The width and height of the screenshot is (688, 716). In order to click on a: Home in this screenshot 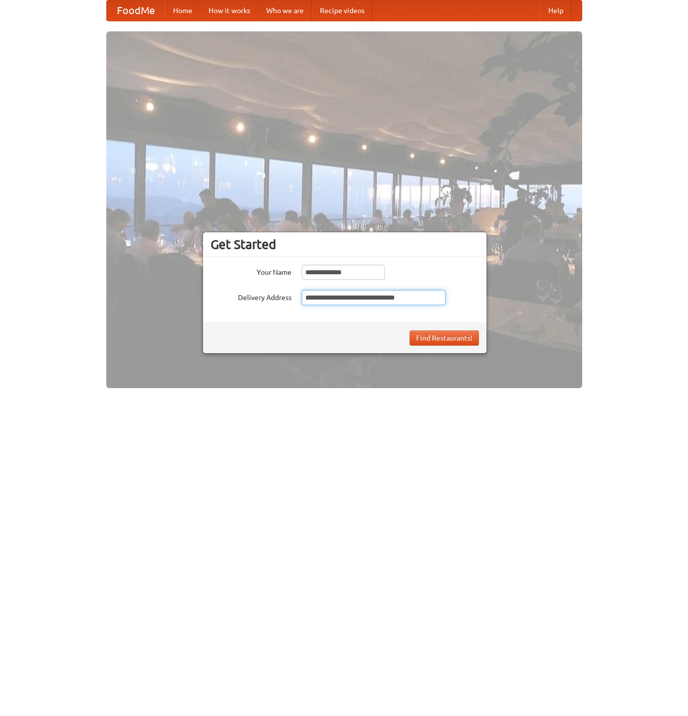, I will do `click(183, 11)`.